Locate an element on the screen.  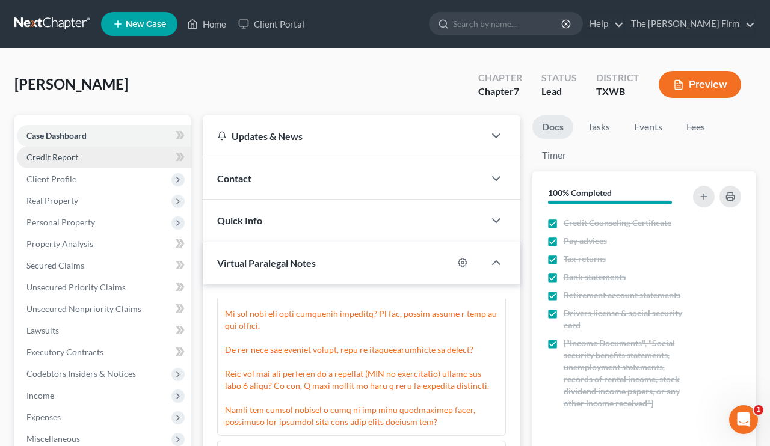
span: Secured Claims is located at coordinates (55, 265).